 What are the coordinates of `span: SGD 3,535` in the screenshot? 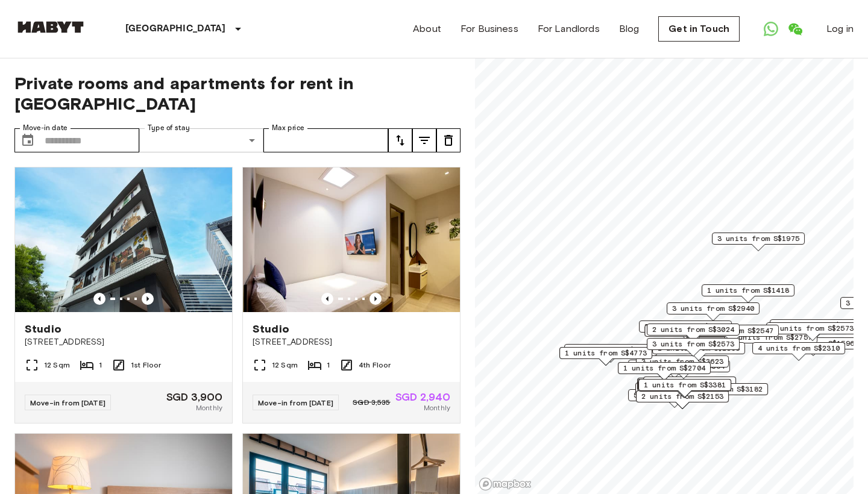 It's located at (372, 403).